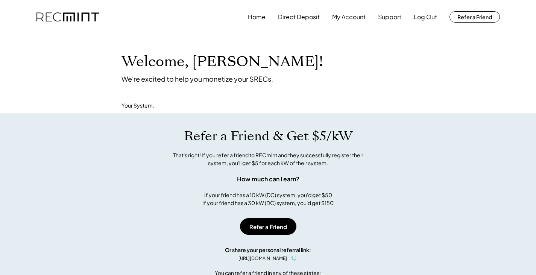  Describe the element at coordinates (390, 17) in the screenshot. I see `button: Support` at that location.